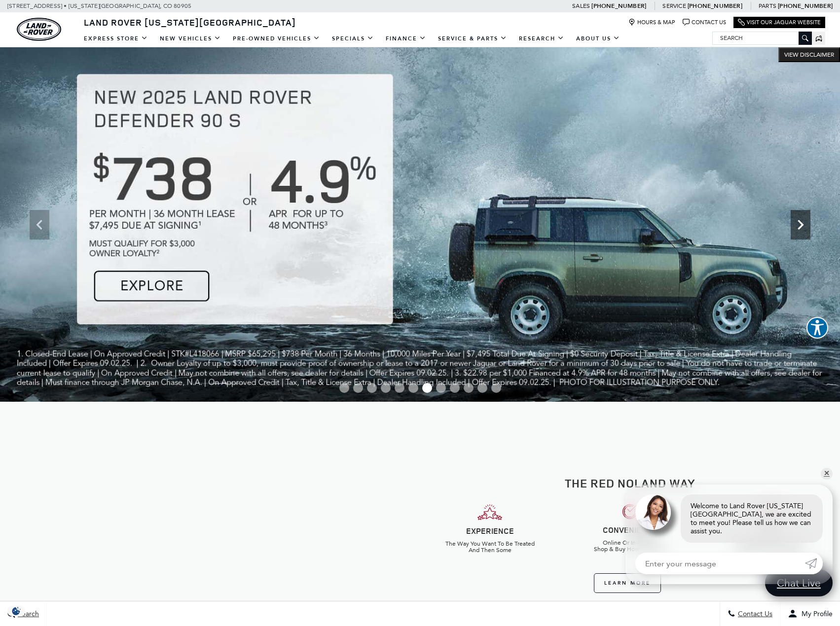 The width and height of the screenshot is (840, 626). Describe the element at coordinates (344, 388) in the screenshot. I see `span: Go to slide 1` at that location.